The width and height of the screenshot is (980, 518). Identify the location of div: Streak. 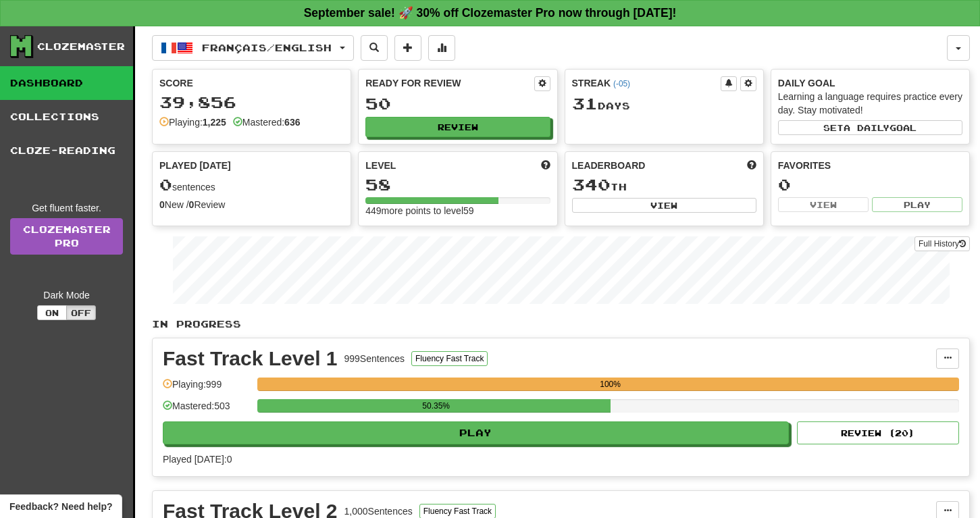
(647, 83).